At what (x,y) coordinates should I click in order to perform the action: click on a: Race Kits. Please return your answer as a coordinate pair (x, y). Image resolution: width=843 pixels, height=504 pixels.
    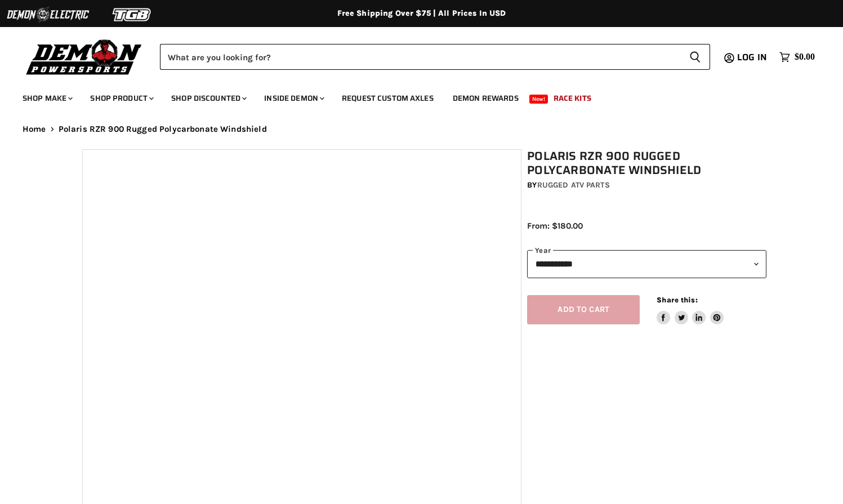
    Looking at the image, I should click on (572, 98).